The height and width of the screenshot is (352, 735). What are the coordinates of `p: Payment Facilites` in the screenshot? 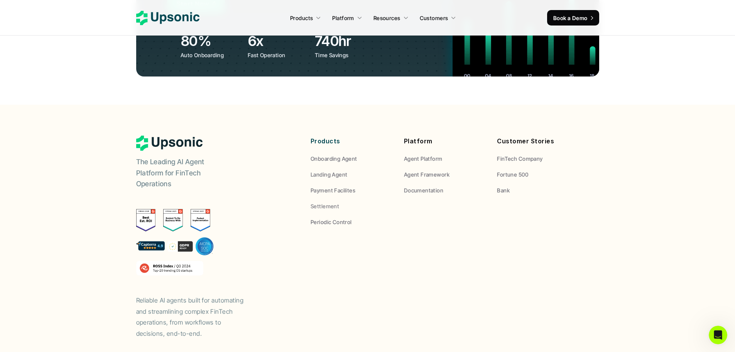 It's located at (333, 190).